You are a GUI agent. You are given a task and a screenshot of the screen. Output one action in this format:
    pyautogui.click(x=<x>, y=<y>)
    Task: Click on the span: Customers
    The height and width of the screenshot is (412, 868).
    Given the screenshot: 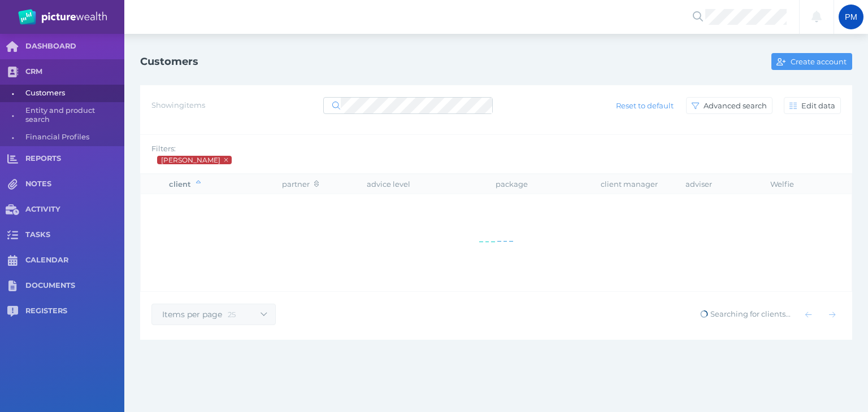 What is the action you would take?
    pyautogui.click(x=73, y=94)
    